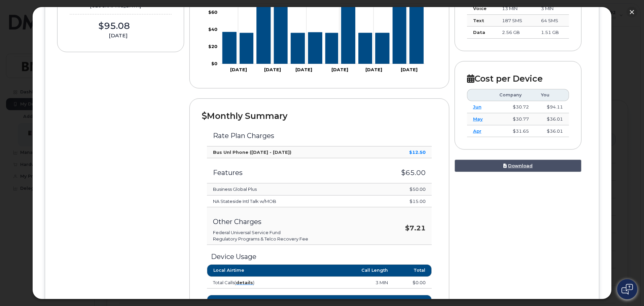 This screenshot has height=306, width=644. Describe the element at coordinates (290, 222) in the screenshot. I see `h3: Other Charges` at that location.